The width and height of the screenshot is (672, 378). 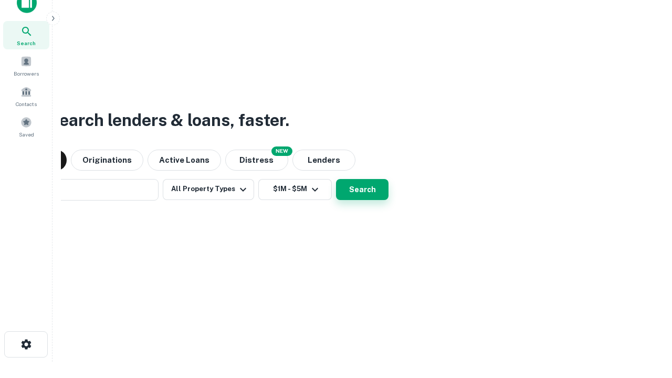 What do you see at coordinates (26, 96) in the screenshot?
I see `div: Contacts` at bounding box center [26, 96].